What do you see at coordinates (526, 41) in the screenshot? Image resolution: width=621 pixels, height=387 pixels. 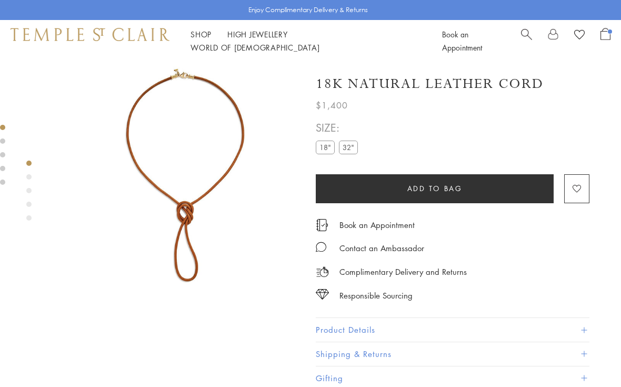 I see `a: Search` at bounding box center [526, 41].